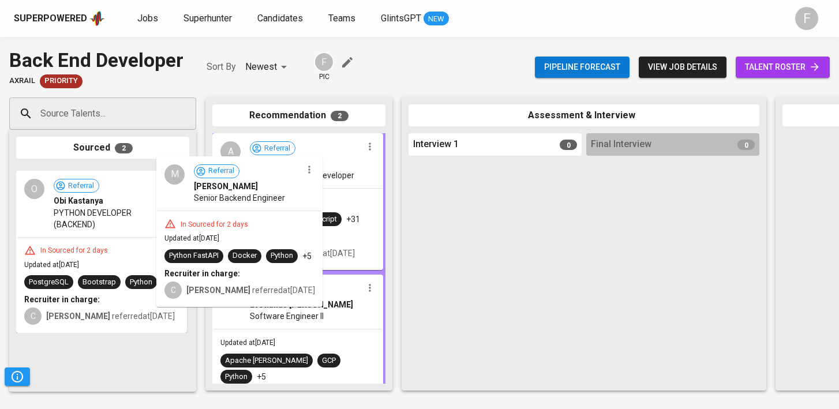 This screenshot has width=839, height=409. Describe the element at coordinates (50, 18) in the screenshot. I see `div: Superpowered` at that location.